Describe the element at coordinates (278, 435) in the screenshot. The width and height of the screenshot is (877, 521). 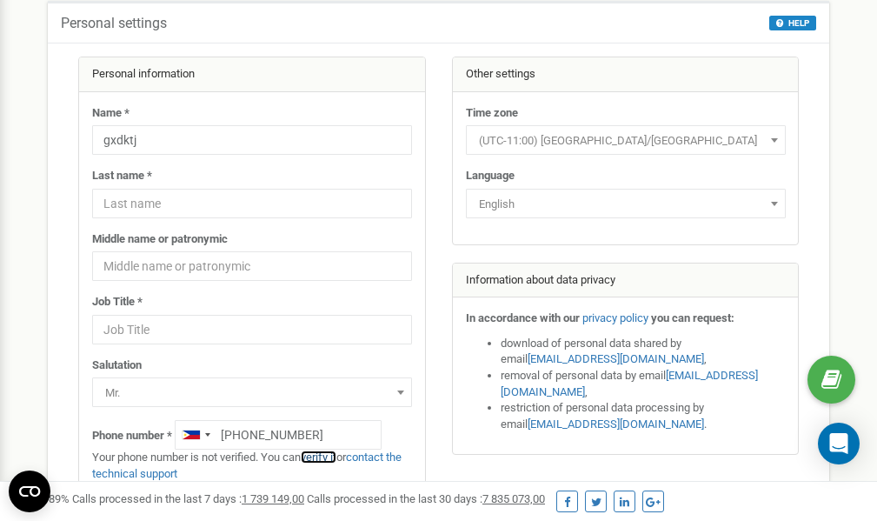
I see `input: +1-800-555-55-55` at that location.